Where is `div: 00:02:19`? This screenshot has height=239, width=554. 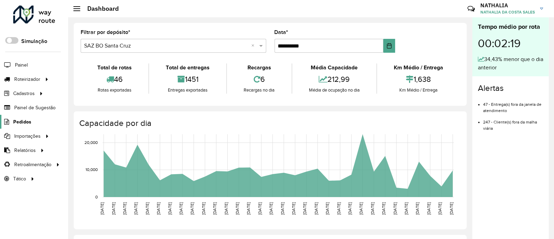 div: 00:02:19 is located at coordinates (510, 43).